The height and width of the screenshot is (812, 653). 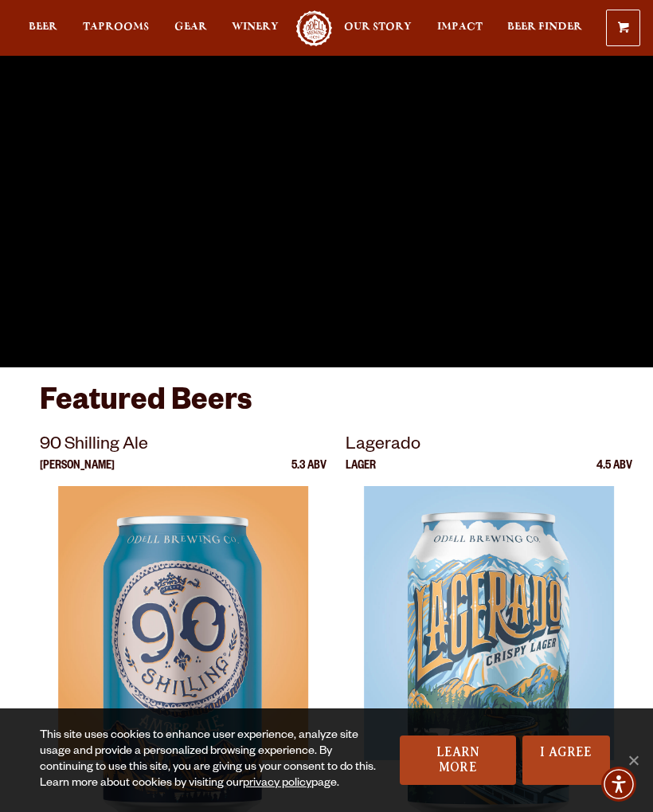 I want to click on p: 4.5 ABV, so click(x=614, y=474).